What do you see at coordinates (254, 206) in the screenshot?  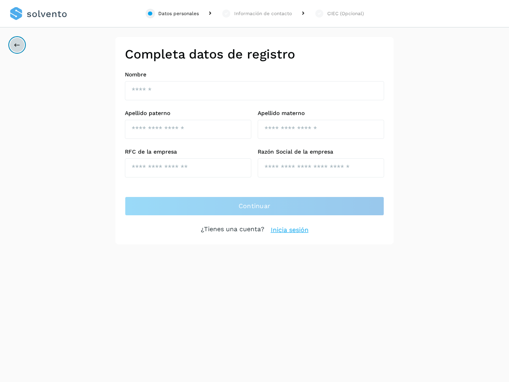 I see `span: Continuar` at bounding box center [254, 206].